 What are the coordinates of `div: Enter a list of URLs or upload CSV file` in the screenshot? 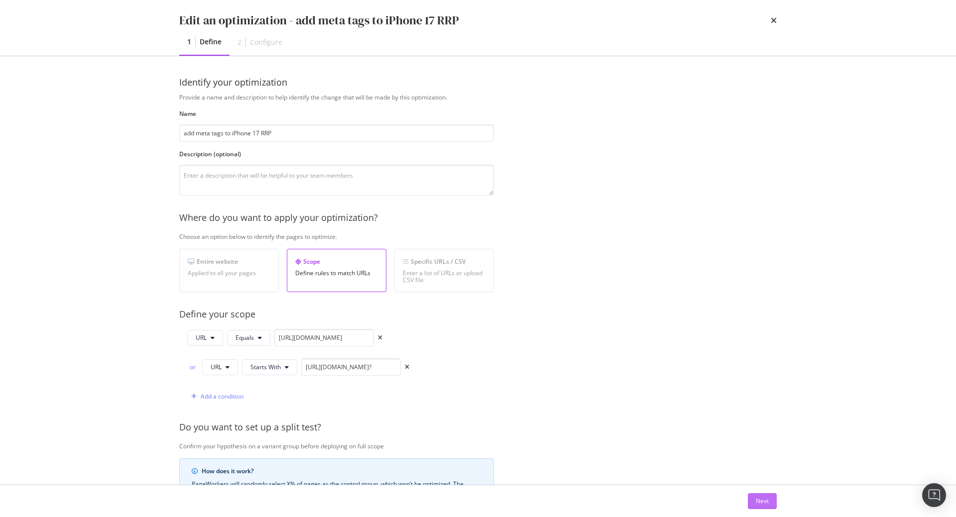 It's located at (444, 277).